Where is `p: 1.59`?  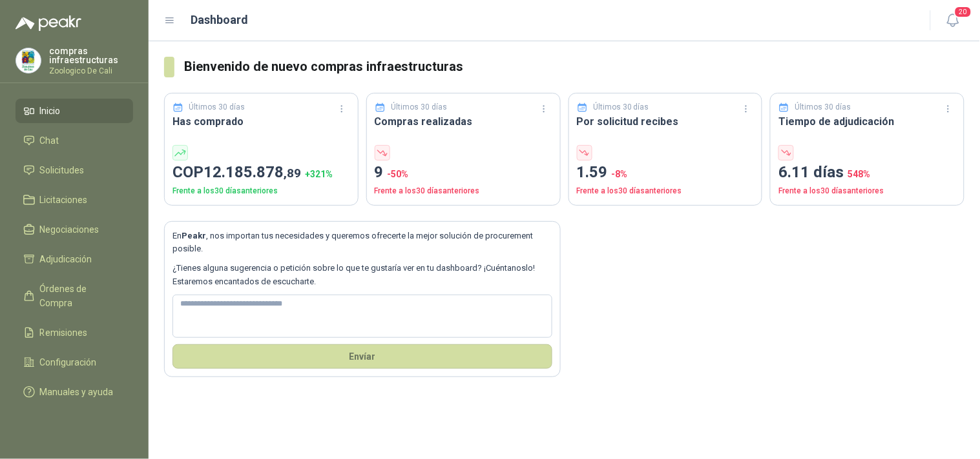
p: 1.59 is located at coordinates (665, 173).